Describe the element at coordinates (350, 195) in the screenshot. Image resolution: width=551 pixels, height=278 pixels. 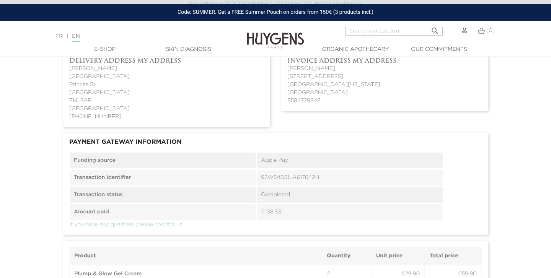
I see `dd: Completed` at that location.